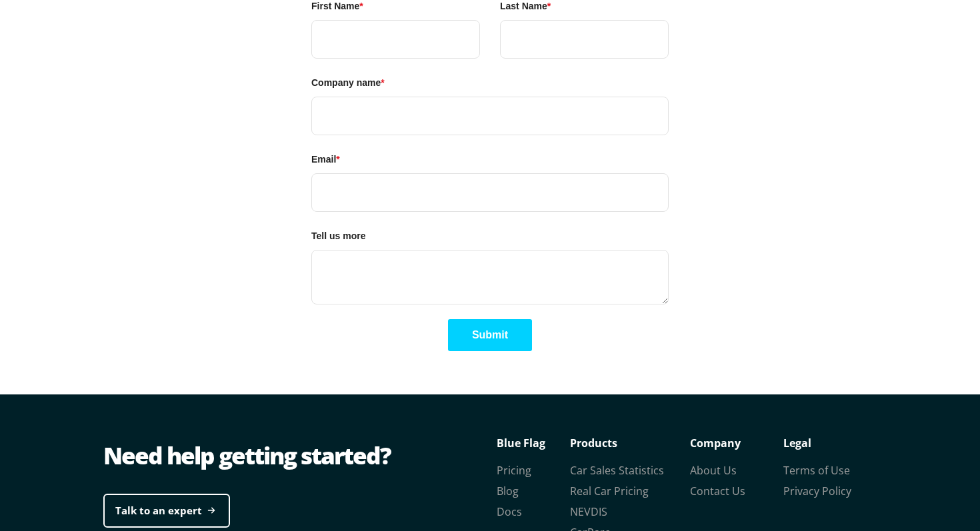  Describe the element at coordinates (508, 491) in the screenshot. I see `a: Blog` at that location.